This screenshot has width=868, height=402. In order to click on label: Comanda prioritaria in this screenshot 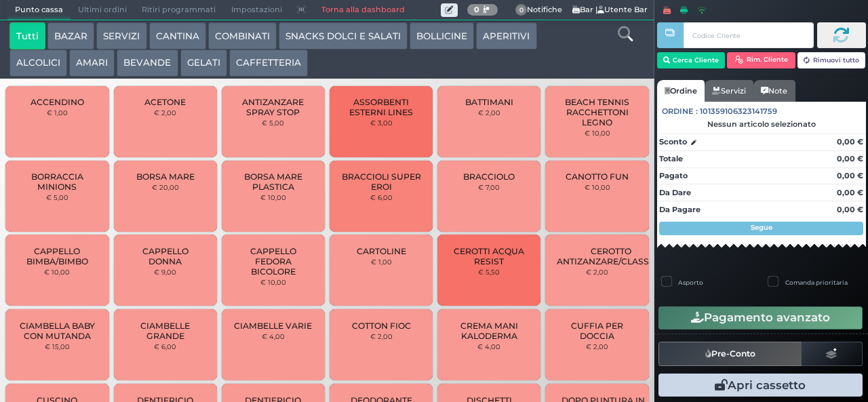, I will do `click(816, 282)`.